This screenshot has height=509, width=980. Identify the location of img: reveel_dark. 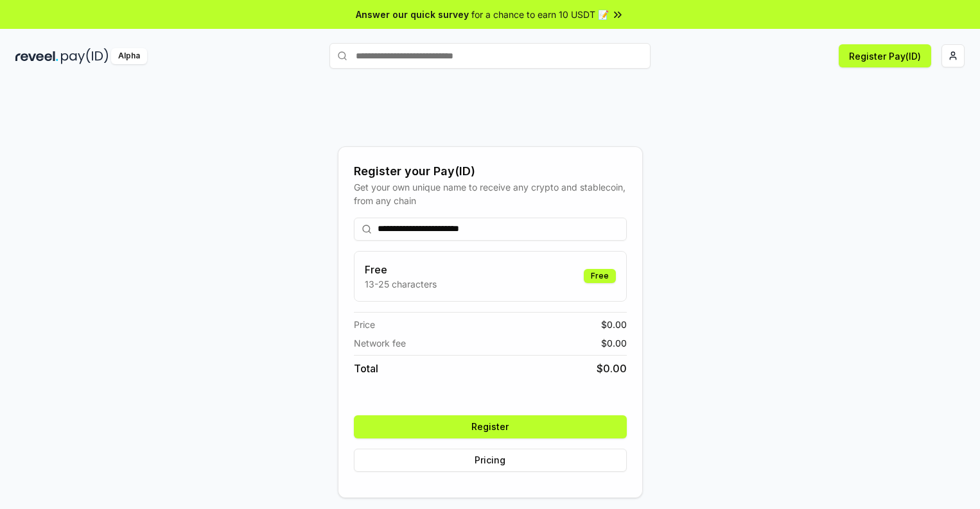
(36, 56).